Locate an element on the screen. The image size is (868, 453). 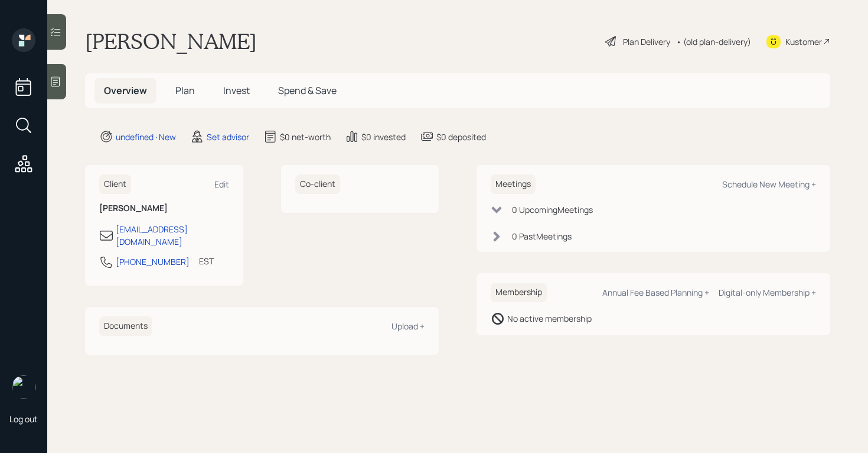
div: EST is located at coordinates (206, 261).